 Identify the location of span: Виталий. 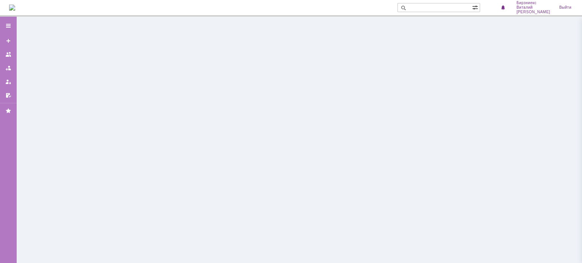
(533, 8).